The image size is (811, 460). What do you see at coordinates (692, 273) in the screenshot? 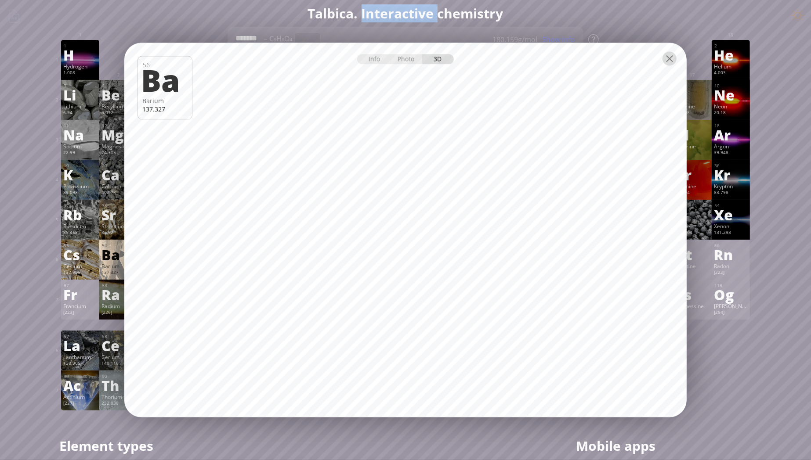
I see `div: [210]` at bounding box center [692, 273].